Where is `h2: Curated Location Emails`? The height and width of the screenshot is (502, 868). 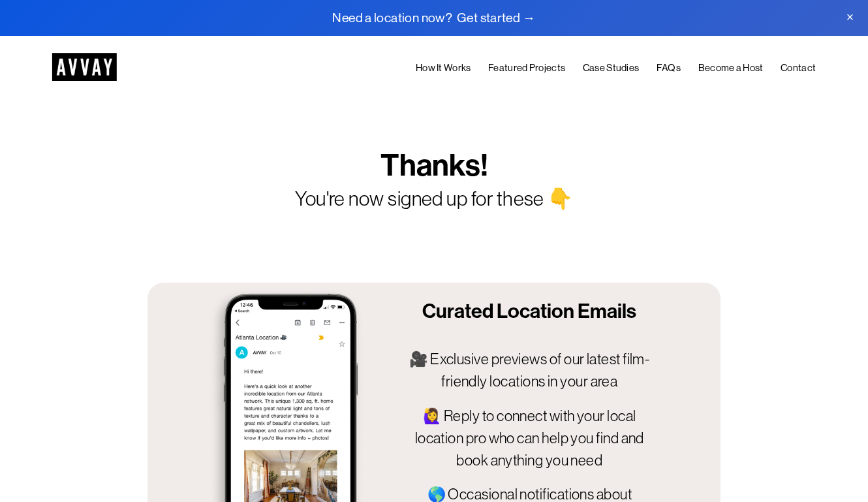 h2: Curated Location Emails is located at coordinates (529, 311).